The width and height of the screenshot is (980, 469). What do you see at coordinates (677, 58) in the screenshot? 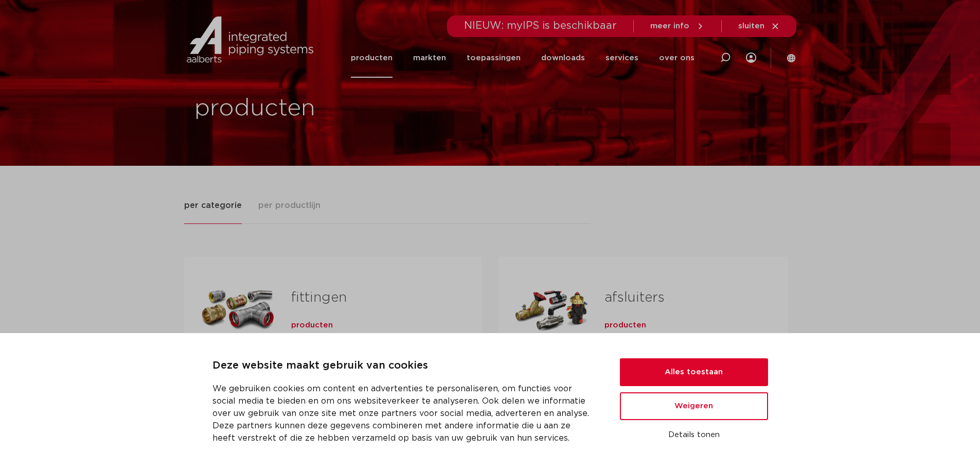
I see `a: over ons` at bounding box center [677, 58].